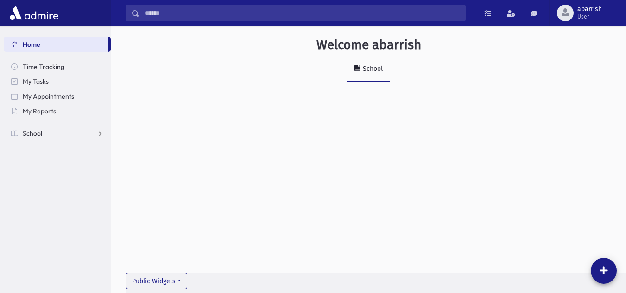  I want to click on a: My Reports, so click(57, 111).